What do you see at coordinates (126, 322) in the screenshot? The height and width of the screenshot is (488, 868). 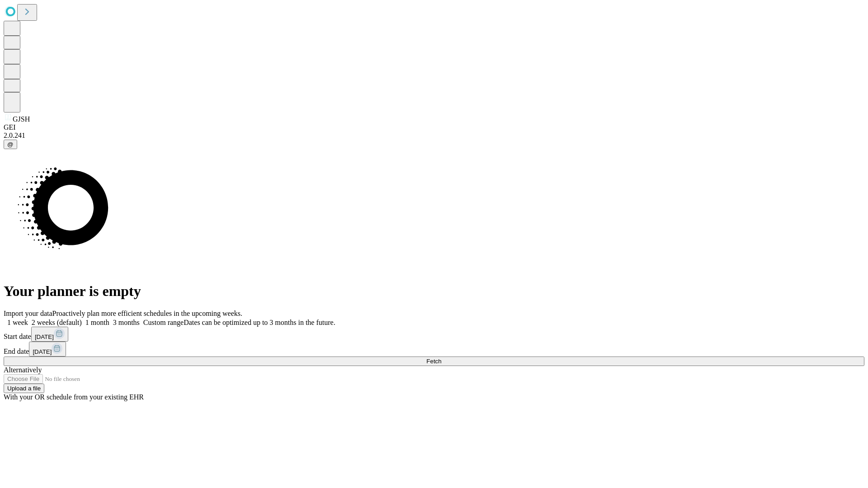 I see `span: 3 months` at bounding box center [126, 322].